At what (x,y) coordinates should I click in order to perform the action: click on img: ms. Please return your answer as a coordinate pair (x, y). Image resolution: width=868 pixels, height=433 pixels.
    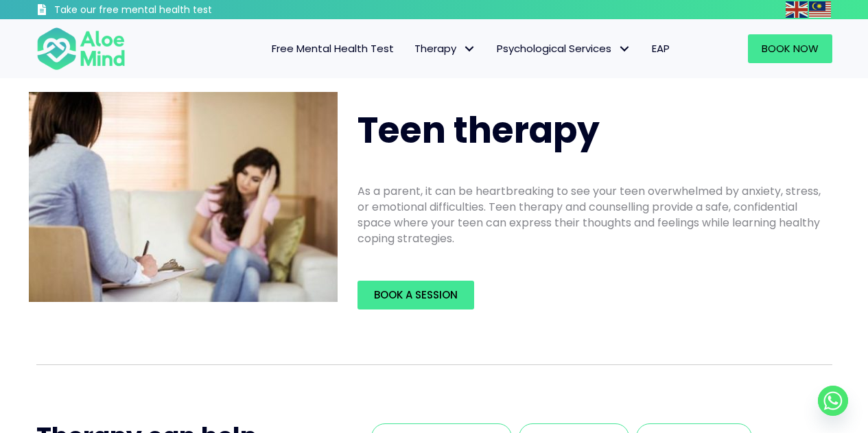
    Looking at the image, I should click on (820, 10).